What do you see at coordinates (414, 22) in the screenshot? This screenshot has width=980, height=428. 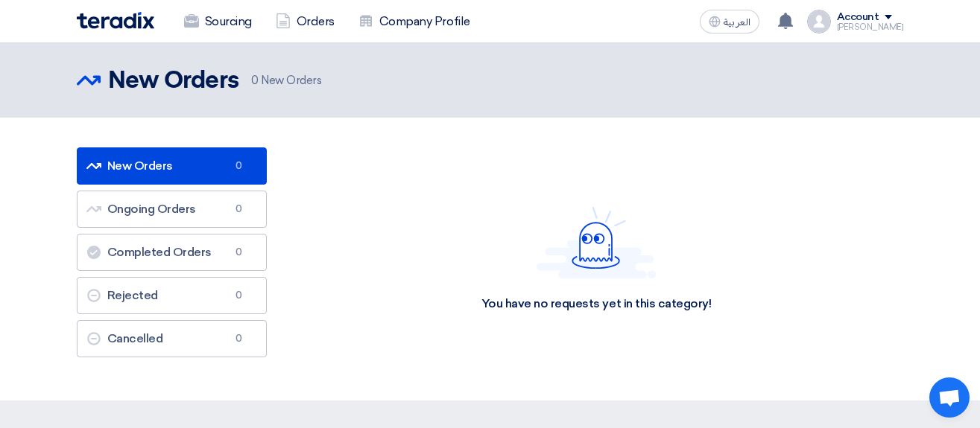 I see `a: Company Profile` at bounding box center [414, 22].